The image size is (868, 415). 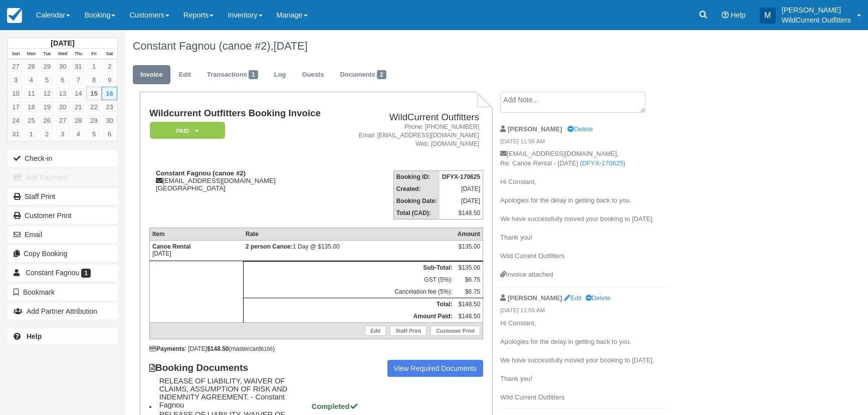 What do you see at coordinates (16, 106) in the screenshot?
I see `a: 17` at bounding box center [16, 106].